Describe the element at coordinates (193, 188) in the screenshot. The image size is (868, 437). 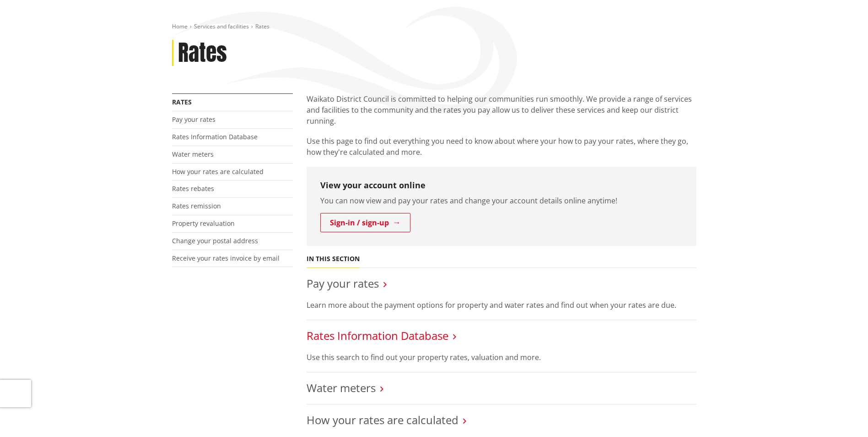
I see `a: Rates rebates` at that location.